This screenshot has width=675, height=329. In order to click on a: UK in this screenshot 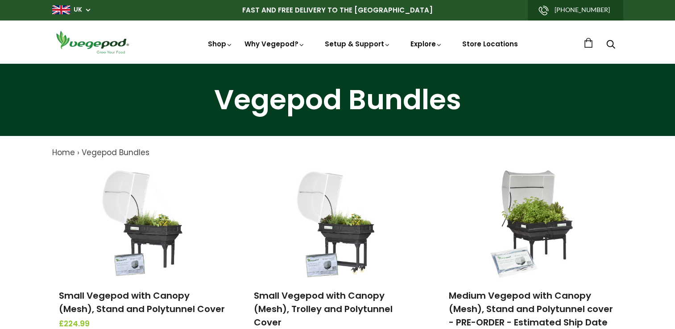, I will do `click(78, 10)`.